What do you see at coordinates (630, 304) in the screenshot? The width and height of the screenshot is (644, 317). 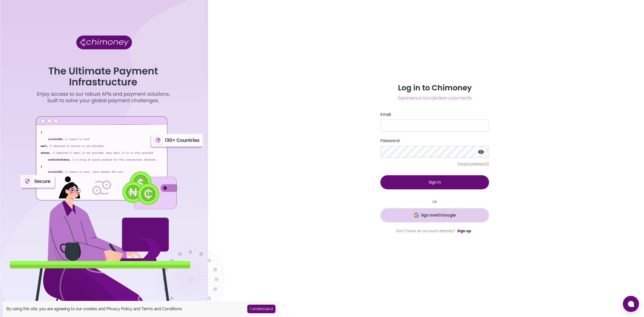 I see `button: Open chat window` at bounding box center [630, 304].